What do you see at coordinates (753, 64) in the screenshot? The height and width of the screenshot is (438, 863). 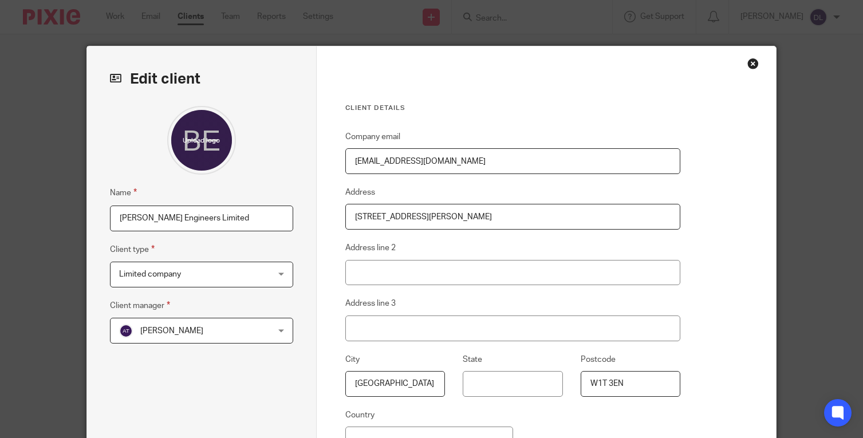 I see `div: Close this dialog window` at bounding box center [753, 64].